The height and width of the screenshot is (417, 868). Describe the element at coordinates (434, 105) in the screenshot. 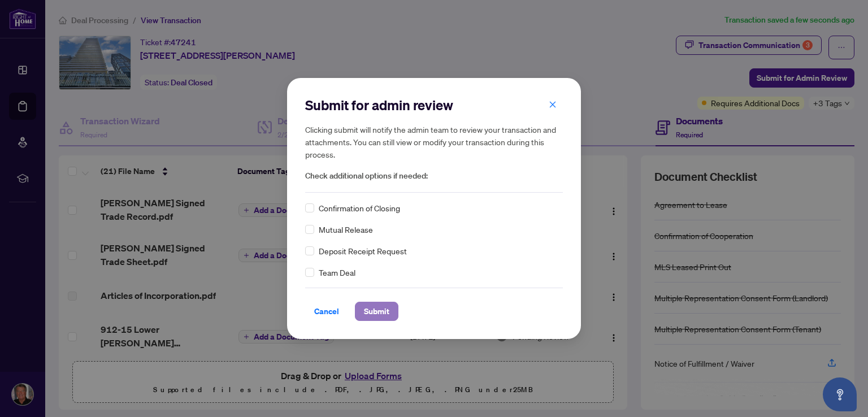

I see `h2: Submit for admin review` at that location.